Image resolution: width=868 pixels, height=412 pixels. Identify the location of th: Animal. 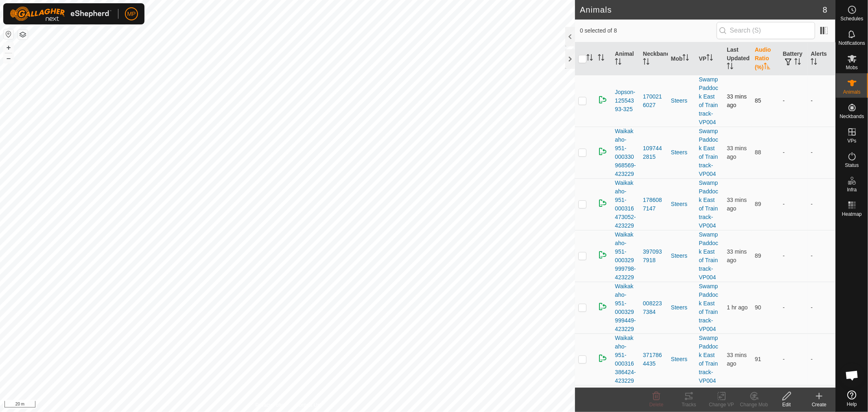
(625, 59).